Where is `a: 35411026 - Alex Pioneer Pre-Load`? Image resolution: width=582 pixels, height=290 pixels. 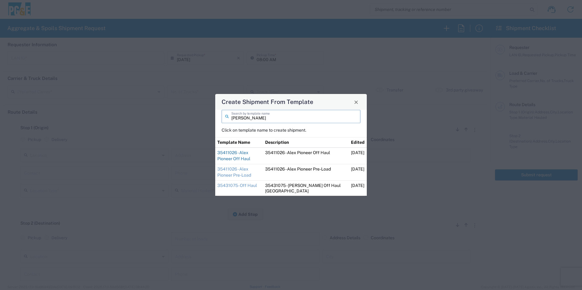
a: 35411026 - Alex Pioneer Pre-Load is located at coordinates (234, 173).